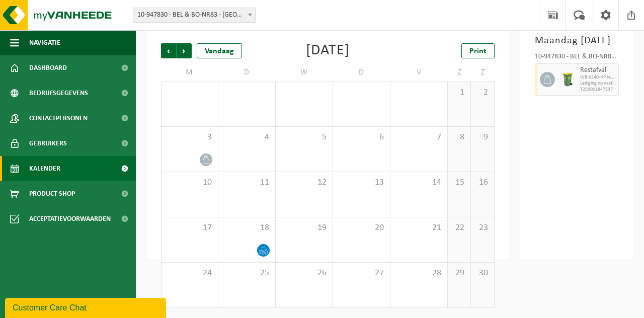 The width and height of the screenshot is (644, 318). I want to click on span: 24, so click(190, 273).